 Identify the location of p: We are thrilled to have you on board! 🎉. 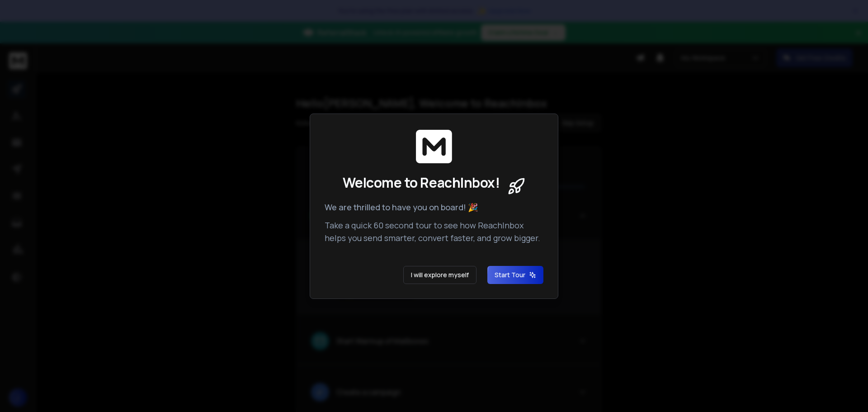
(434, 207).